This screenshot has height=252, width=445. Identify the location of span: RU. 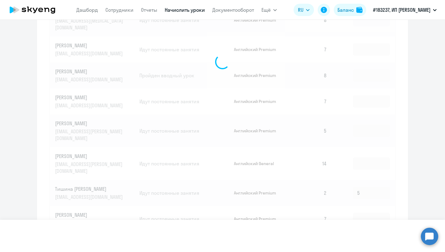
(301, 10).